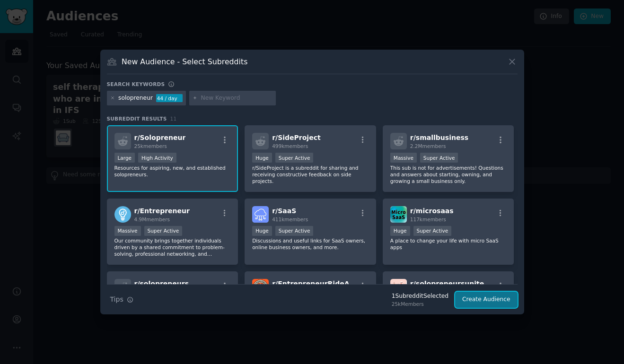 The height and width of the screenshot is (364, 624). I want to click on span: r/ microsaas, so click(432, 211).